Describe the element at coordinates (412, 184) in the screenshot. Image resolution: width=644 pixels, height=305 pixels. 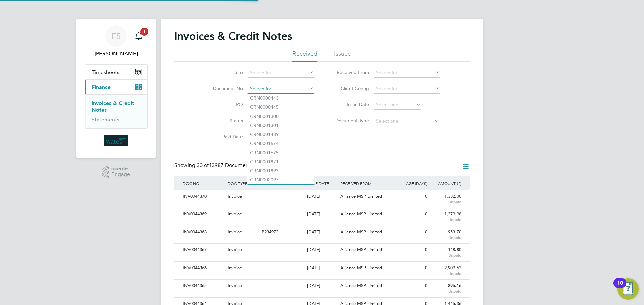
I see `div: AGE (DAYS)` at that location.